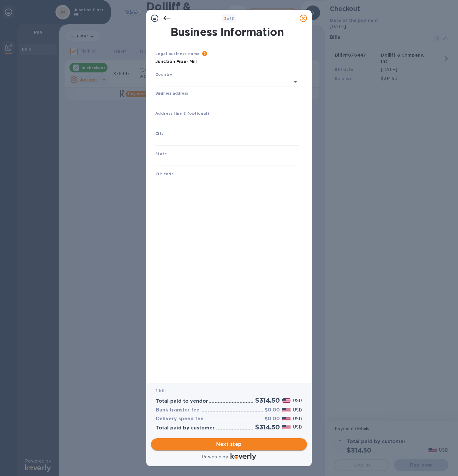 The width and height of the screenshot is (458, 476). What do you see at coordinates (182, 401) in the screenshot?
I see `h3: Total paid to vendor` at bounding box center [182, 401].